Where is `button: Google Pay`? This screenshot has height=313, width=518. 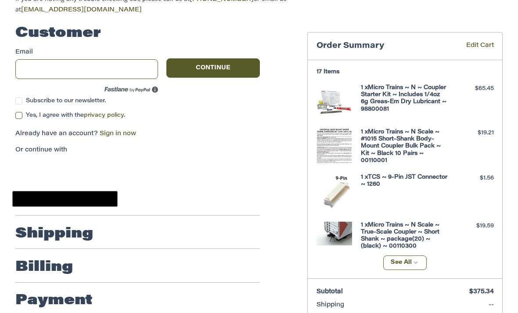
button: Google Pay is located at coordinates (65, 199).